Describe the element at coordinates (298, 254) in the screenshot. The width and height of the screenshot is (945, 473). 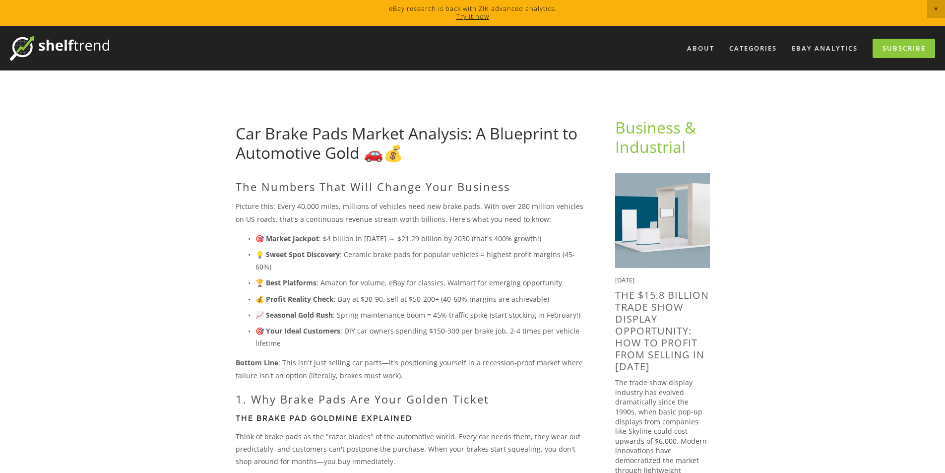
I see `strong: 💡 Sweet Spot Discovery` at that location.